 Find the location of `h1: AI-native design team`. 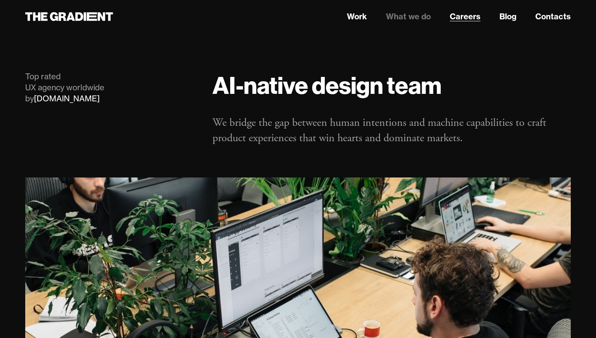

h1: AI-native design team is located at coordinates (392, 85).